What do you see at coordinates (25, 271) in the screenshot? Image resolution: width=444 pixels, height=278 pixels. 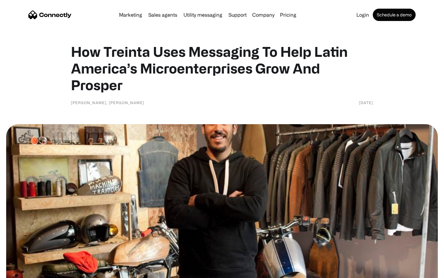 I see `ul: Language list` at bounding box center [25, 271].